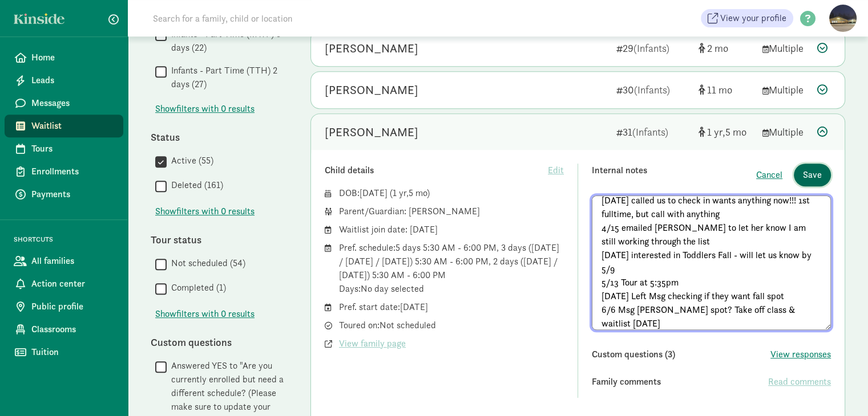 Image resolution: width=868 pixels, height=416 pixels. What do you see at coordinates (64, 126) in the screenshot?
I see `a: Waitlist` at bounding box center [64, 126].